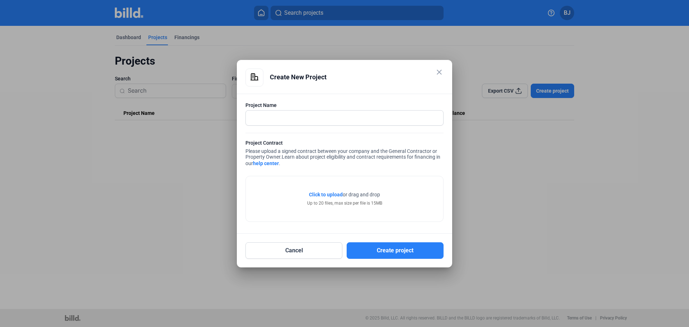  I want to click on a: help center, so click(266, 163).